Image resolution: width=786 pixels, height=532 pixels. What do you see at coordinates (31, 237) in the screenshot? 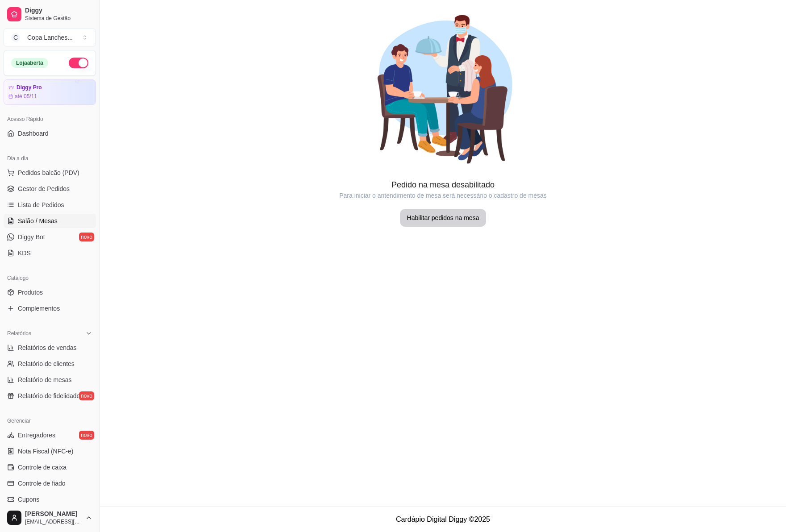
I see `span: Diggy Bot` at bounding box center [31, 237].